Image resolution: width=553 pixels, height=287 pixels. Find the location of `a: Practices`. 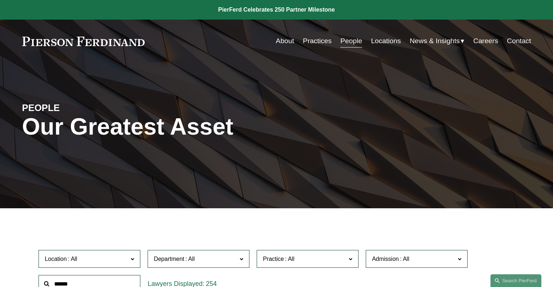

a: Practices is located at coordinates (317, 41).